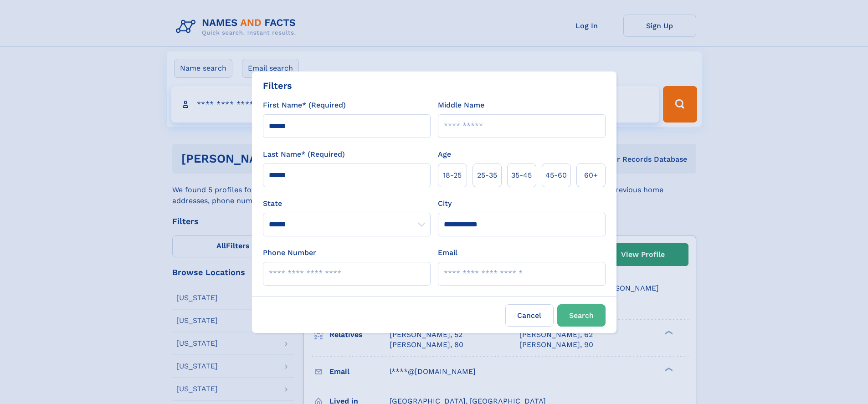 The height and width of the screenshot is (404, 868). I want to click on span: 60+, so click(591, 176).